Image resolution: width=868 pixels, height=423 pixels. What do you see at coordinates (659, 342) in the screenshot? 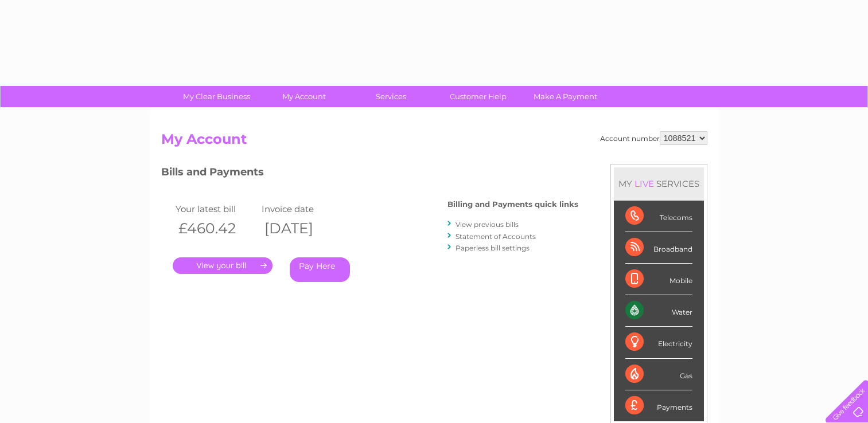
I see `div: Electricity` at bounding box center [659, 342].